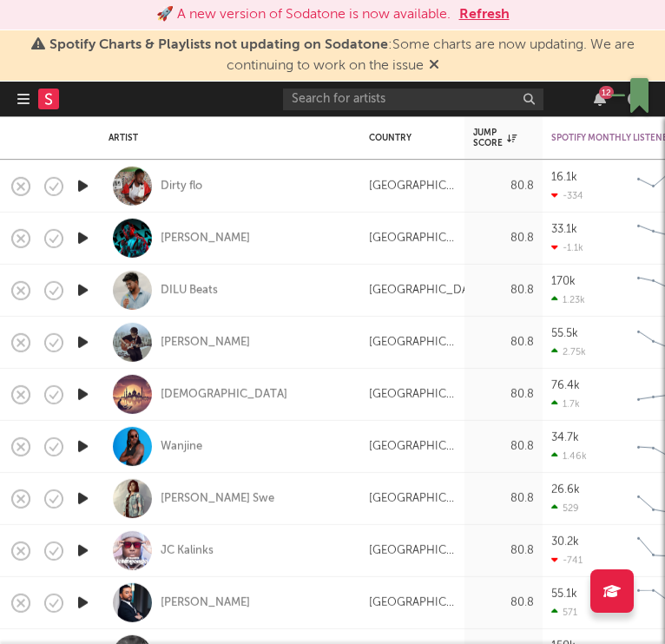 The width and height of the screenshot is (665, 644). I want to click on div: 26.6k, so click(565, 489).